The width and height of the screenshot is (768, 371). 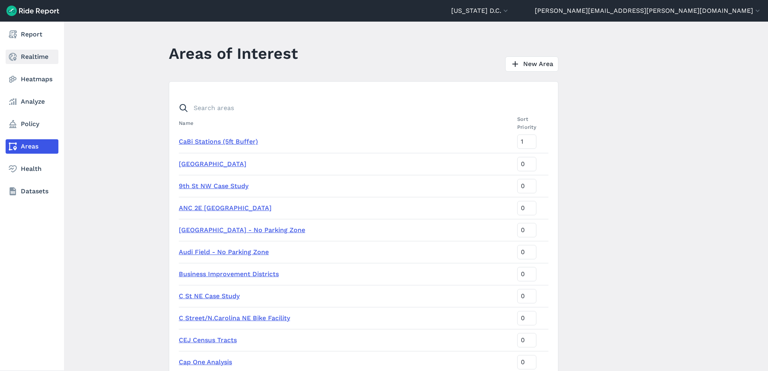 I want to click on a: Cap One Analysis, so click(x=205, y=362).